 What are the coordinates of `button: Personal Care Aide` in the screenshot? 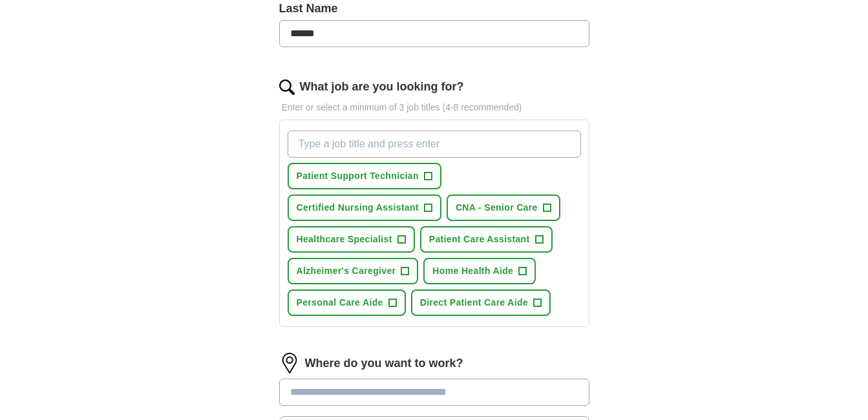 It's located at (346, 302).